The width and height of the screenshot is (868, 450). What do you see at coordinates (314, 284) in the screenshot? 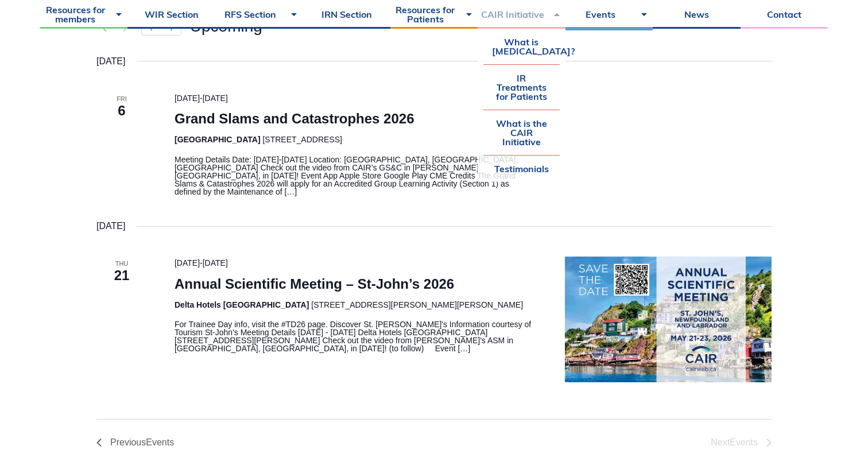
I see `a: Annual Scientific Meeting – St-John’s 2026` at bounding box center [314, 284].